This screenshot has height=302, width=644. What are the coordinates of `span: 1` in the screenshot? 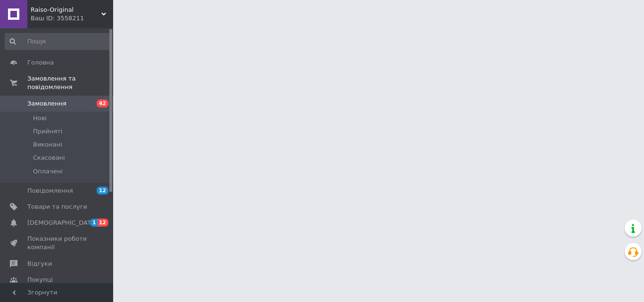 It's located at (94, 223).